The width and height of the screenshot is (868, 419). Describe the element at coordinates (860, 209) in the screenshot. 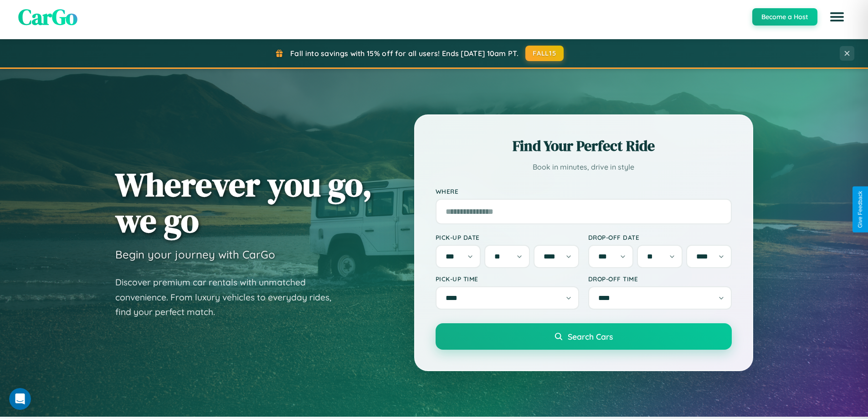

I see `div: Give Feedback` at that location.